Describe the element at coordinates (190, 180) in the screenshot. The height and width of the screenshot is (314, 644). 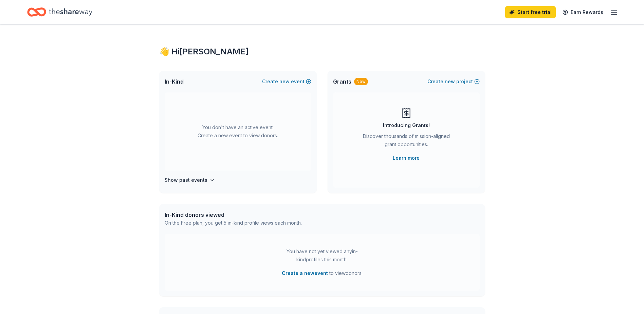
I see `button: Show past events` at that location.